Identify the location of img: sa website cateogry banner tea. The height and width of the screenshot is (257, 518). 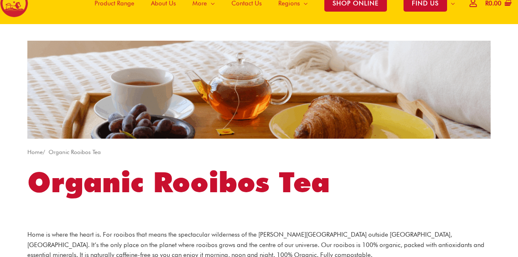
(259, 90).